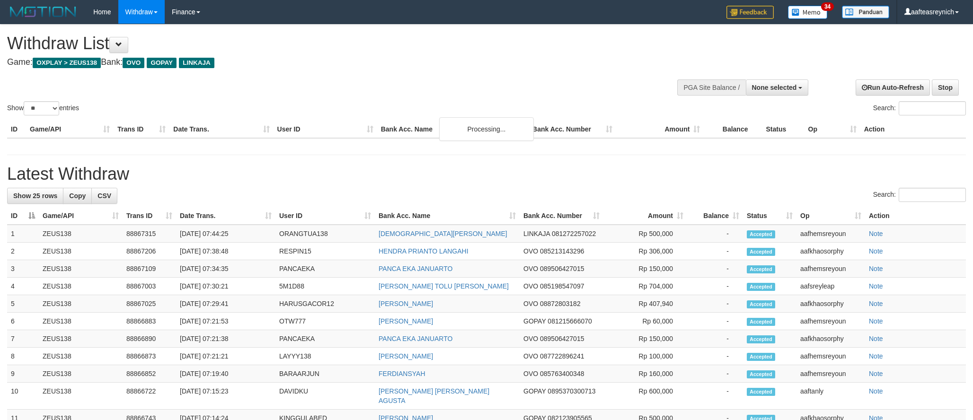  I want to click on td: 88867109, so click(149, 269).